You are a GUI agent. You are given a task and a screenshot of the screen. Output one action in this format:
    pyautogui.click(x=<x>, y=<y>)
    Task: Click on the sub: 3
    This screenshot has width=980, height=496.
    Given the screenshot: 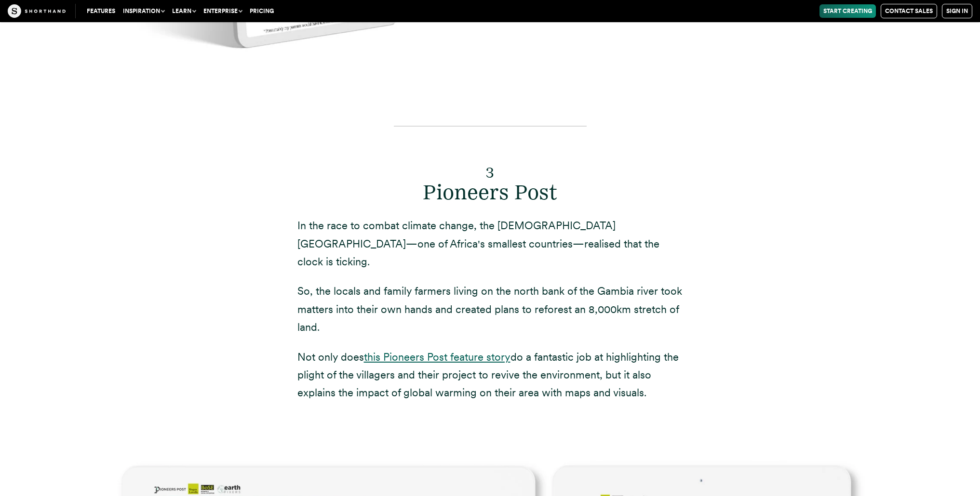 What is the action you would take?
    pyautogui.click(x=490, y=172)
    